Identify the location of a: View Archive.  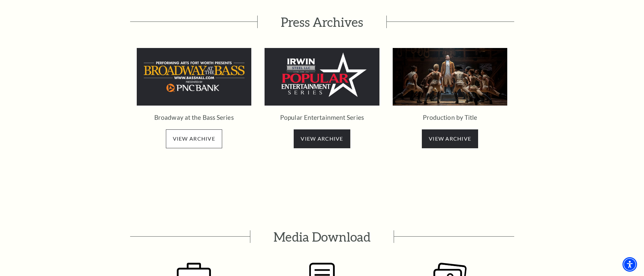
(450, 139).